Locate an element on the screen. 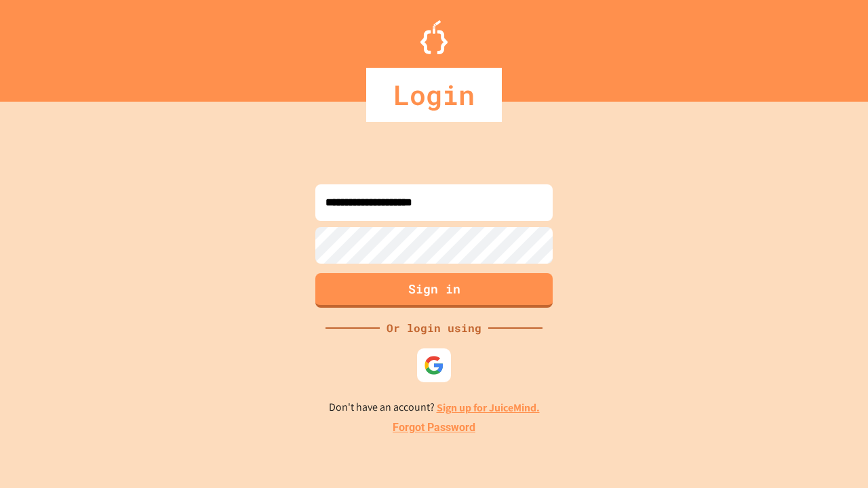 The width and height of the screenshot is (868, 488). a: Sign up for JuiceMind. is located at coordinates (488, 408).